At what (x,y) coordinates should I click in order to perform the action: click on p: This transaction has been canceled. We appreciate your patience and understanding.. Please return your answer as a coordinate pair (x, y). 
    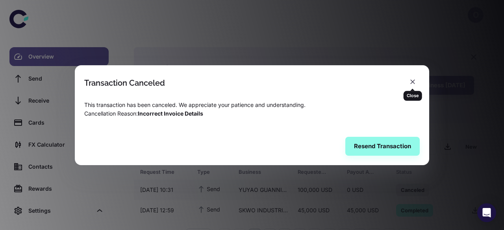
    Looking at the image, I should click on (252, 105).